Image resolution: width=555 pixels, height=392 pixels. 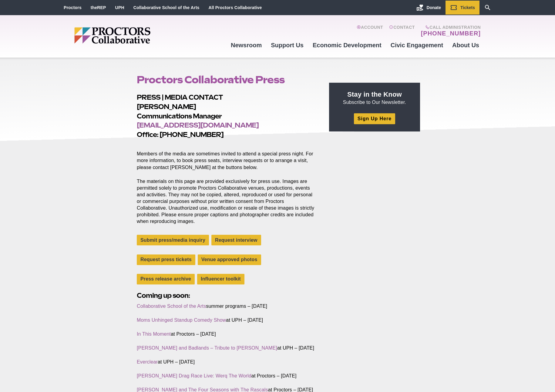 I want to click on a: About Us, so click(x=466, y=45).